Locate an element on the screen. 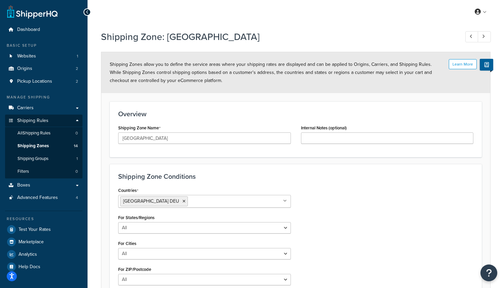  label: Shipping Zone Name is located at coordinates (139, 128).